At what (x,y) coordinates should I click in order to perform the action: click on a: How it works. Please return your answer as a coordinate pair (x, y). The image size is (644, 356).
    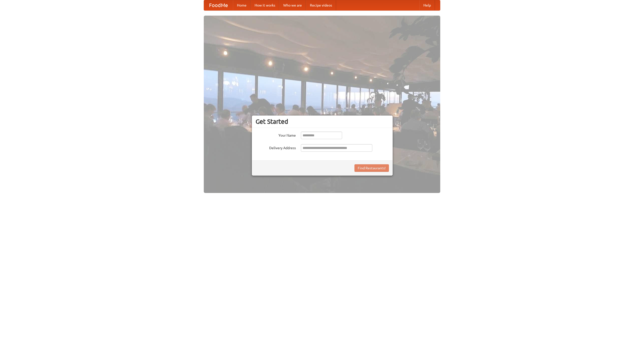
    Looking at the image, I should click on (265, 6).